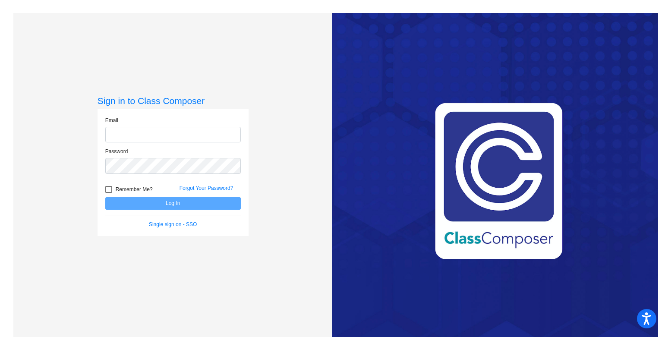  What do you see at coordinates (112, 120) in the screenshot?
I see `label: Email` at bounding box center [112, 120].